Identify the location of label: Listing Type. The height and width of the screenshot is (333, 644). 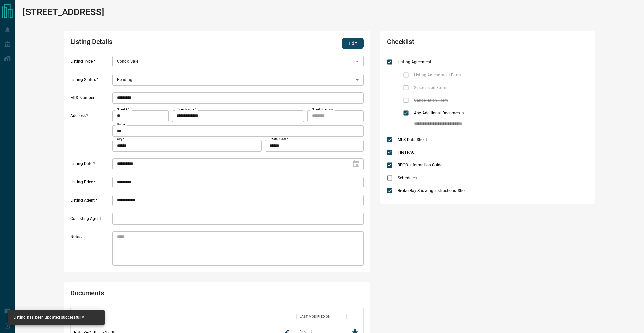
(91, 63).